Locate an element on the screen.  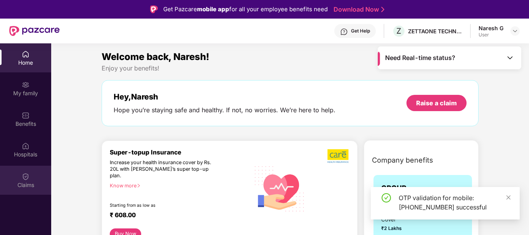
img: svg+xml;base64,PHN2ZyBpZD0iSG9tZSIgeG1sbnM9Imh0dHA6Ly93d3cudzMub3JnLzIwMDAvc3ZnIiB3aWR0aD0iMjAiIG... is located at coordinates (26, 54).